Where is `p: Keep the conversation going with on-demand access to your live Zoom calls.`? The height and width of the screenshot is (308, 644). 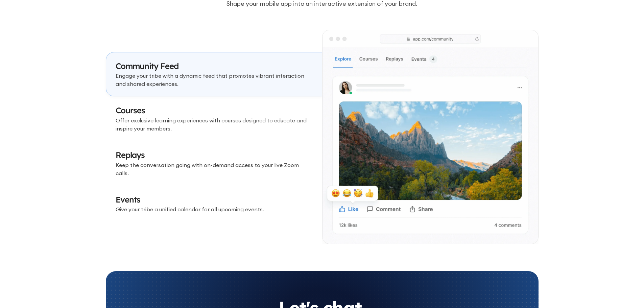 p: Keep the conversation going with on-demand access to your live Zoom calls. is located at coordinates (214, 169).